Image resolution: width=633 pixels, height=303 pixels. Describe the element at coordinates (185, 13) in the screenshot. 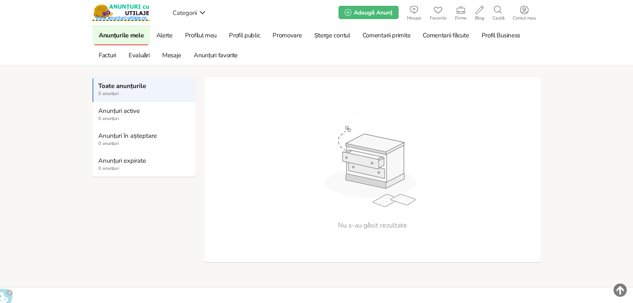

I see `span: Categorii` at that location.